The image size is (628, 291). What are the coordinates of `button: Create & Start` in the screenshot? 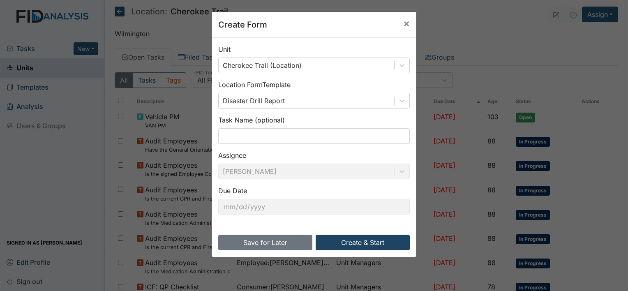 It's located at (362, 242).